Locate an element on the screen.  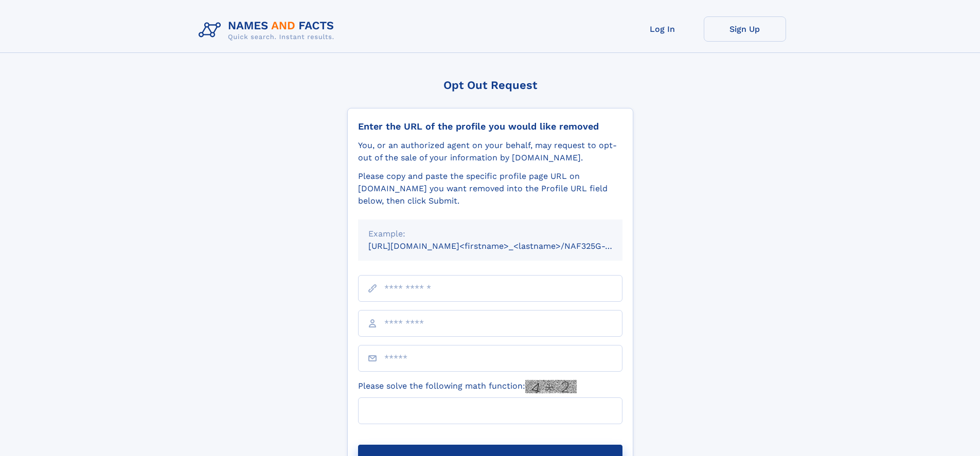
a: Sign Up is located at coordinates (745, 29).